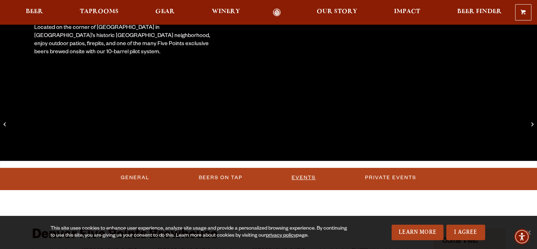 This screenshot has width=537, height=249. I want to click on span: Beer, so click(34, 12).